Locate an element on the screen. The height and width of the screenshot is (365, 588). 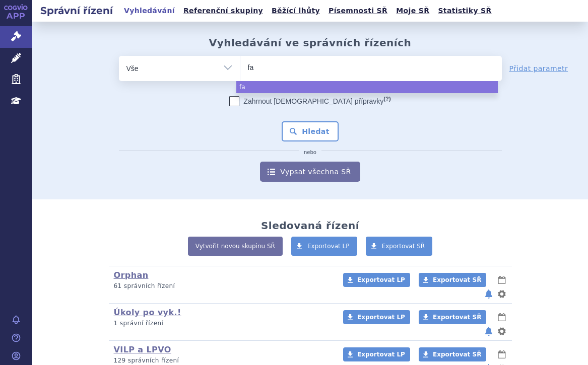
p: 1 správní řízení is located at coordinates (222, 323).